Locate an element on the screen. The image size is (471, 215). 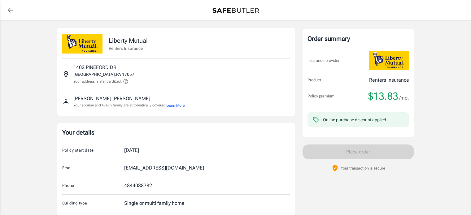
svg: Insured address is located at coordinates (66, 74).